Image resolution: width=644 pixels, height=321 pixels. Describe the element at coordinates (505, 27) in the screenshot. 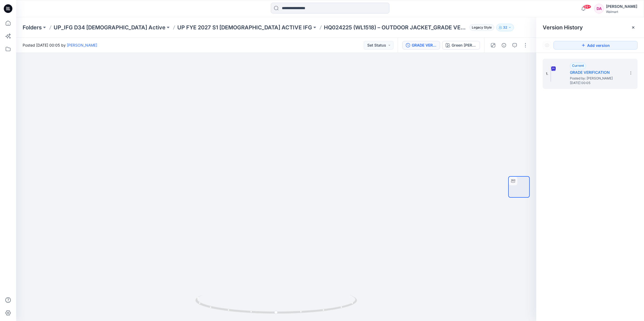

I see `button: 32` at that location.